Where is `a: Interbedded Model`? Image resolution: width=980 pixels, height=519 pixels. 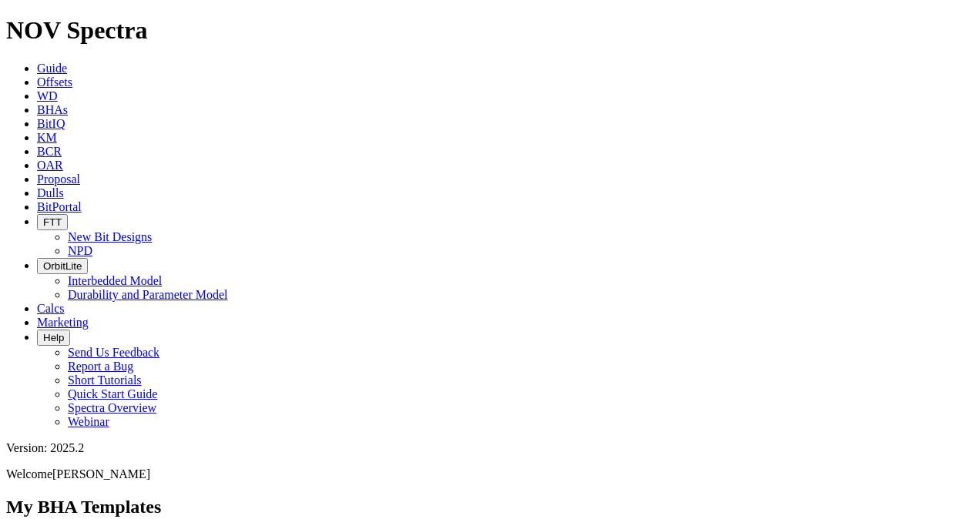
a: Interbedded Model is located at coordinates (115, 280).